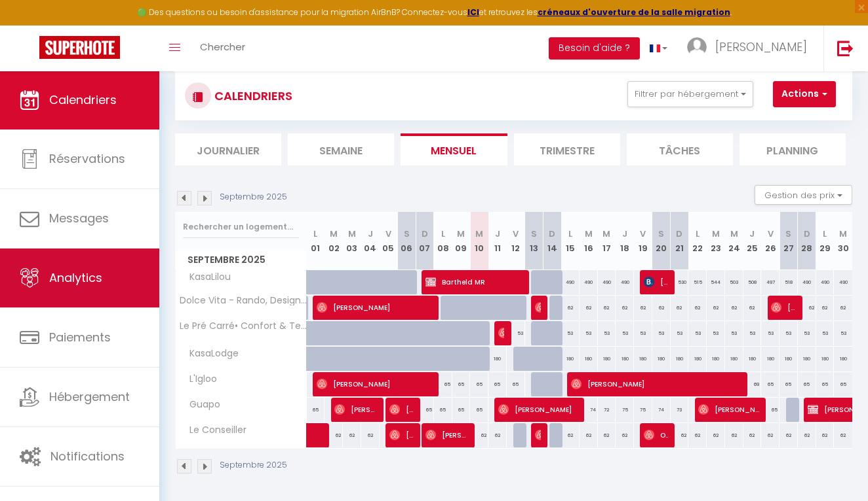 The height and width of the screenshot is (501, 868). What do you see at coordinates (607, 241) in the screenshot?
I see `th: 17` at bounding box center [607, 241].